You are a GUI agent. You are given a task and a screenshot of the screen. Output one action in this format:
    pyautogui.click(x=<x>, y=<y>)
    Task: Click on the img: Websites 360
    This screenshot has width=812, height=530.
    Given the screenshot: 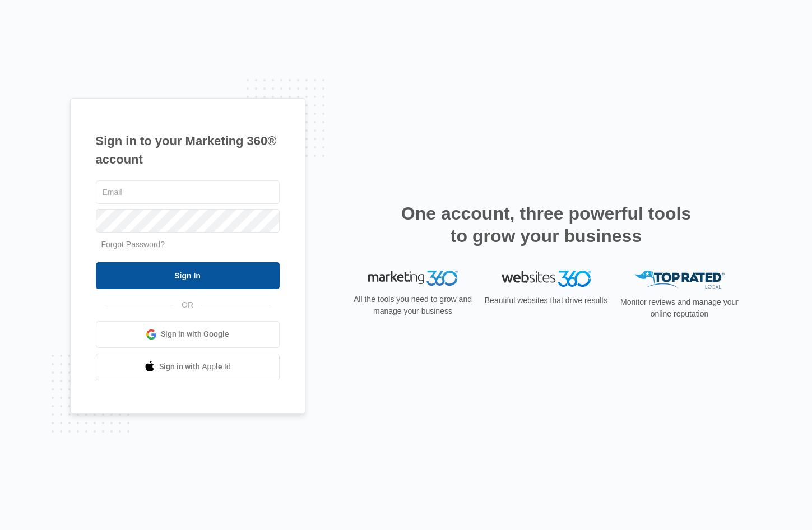 What is the action you would take?
    pyautogui.click(x=547, y=279)
    